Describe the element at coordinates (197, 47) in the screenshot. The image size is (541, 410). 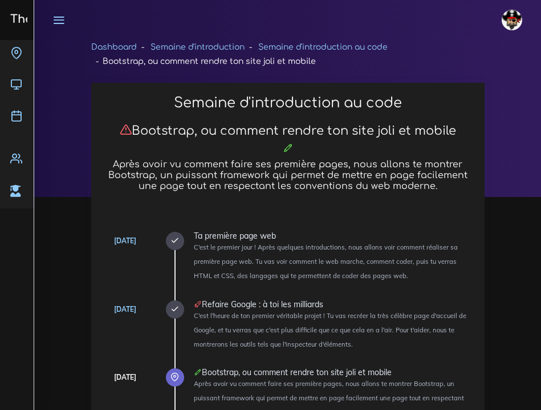
I see `a: Semaine d'introduction` at that location.